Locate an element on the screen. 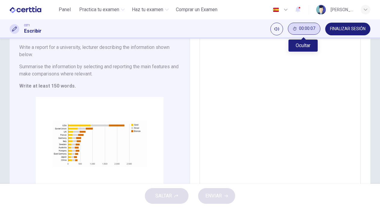 The width and height of the screenshot is (380, 208). button: Practica tu examen is located at coordinates (102, 10).